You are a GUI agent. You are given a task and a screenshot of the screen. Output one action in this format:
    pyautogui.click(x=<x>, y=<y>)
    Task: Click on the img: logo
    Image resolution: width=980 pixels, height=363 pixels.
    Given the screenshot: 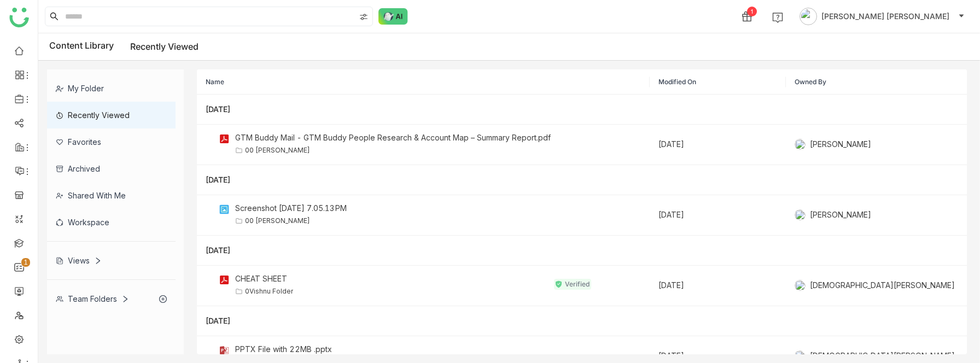 What is the action you would take?
    pyautogui.click(x=19, y=18)
    